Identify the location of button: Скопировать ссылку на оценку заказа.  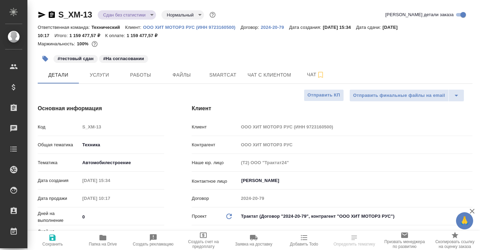
(455, 240).